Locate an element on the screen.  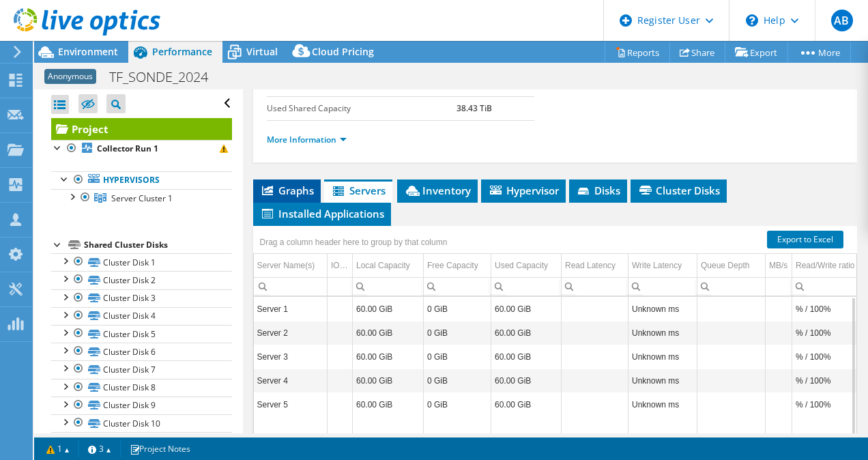
td: Column IOPS, Filter cell is located at coordinates (340, 286).